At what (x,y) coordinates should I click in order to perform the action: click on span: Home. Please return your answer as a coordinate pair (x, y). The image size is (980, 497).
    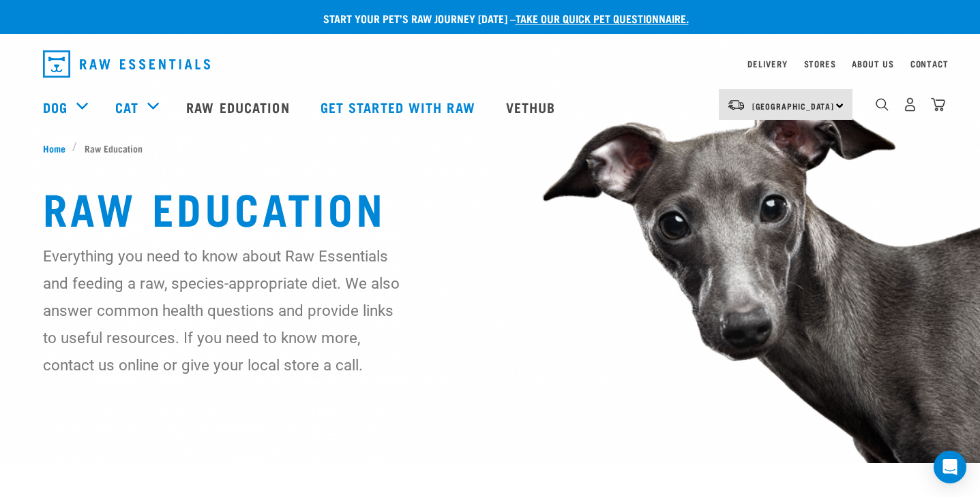
    Looking at the image, I should click on (54, 148).